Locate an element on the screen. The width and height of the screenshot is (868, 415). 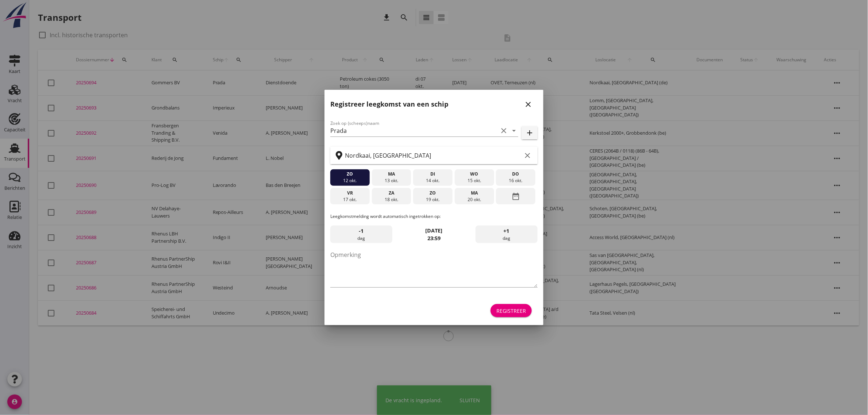
div: 19 okt. is located at coordinates (433, 199).